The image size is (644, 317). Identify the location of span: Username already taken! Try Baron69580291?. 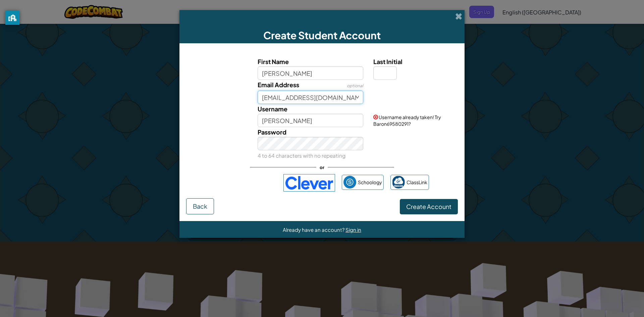
(407, 120).